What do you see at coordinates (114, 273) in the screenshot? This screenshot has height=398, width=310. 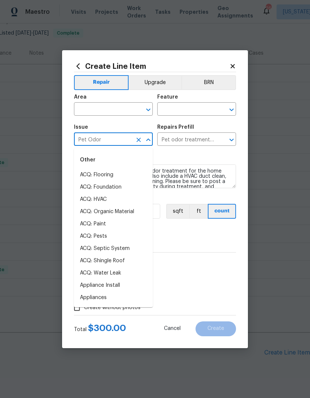 I see `li: ACQ: Water Leak` at bounding box center [114, 273].